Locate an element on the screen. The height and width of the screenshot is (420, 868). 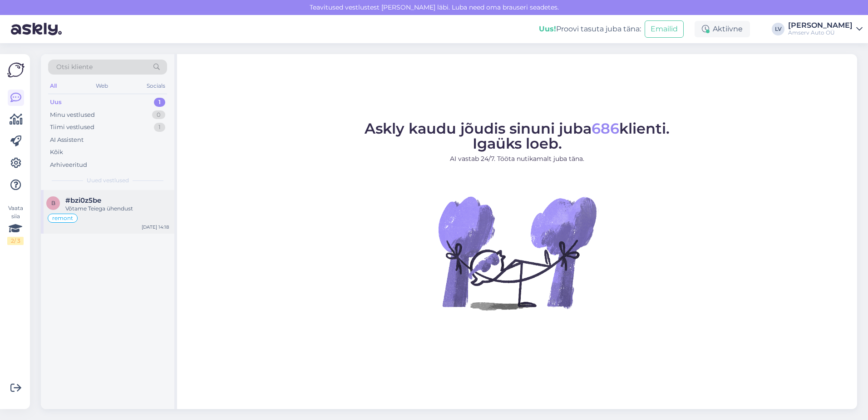
div: Kõik is located at coordinates (56, 152).